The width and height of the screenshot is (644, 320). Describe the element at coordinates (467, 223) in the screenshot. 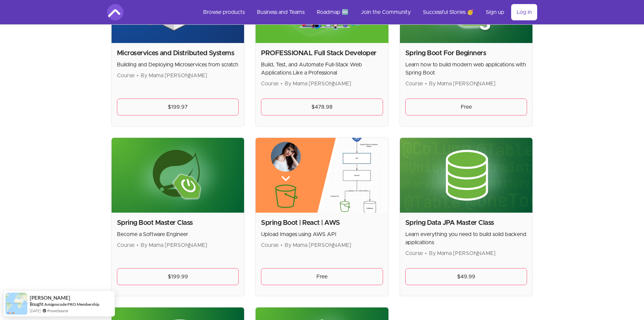

I see `h2: Spring Data JPA Master Class` at that location.